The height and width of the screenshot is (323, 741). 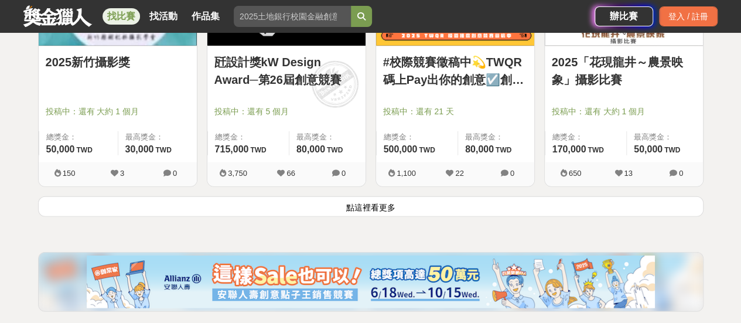 What do you see at coordinates (401, 149) in the screenshot?
I see `span: 500,000` at bounding box center [401, 149].